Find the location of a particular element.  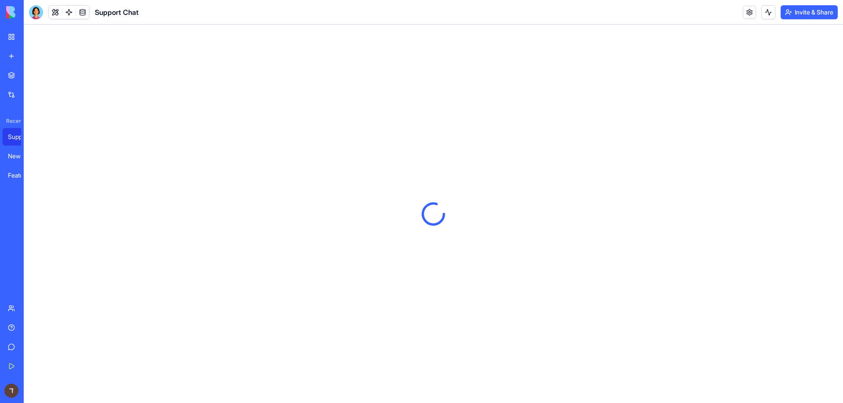

div: New App is located at coordinates (20, 156).